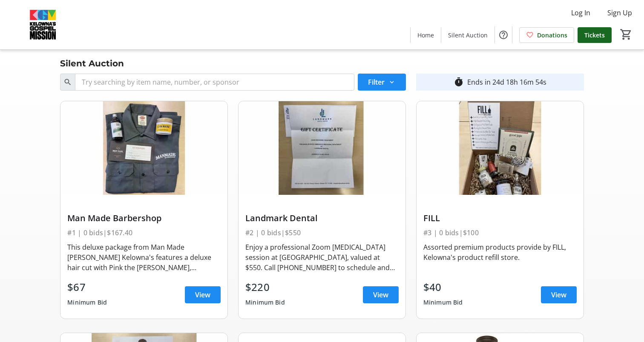  What do you see at coordinates (552, 35) in the screenshot?
I see `span: Donations` at bounding box center [552, 35].